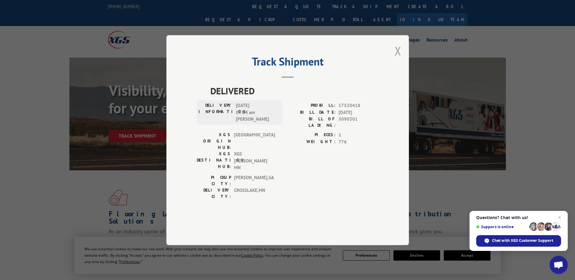 Image resolution: width=575 pixels, height=280 pixels. Describe the element at coordinates (214, 180) in the screenshot. I see `label: PICKUP CITY:` at that location.